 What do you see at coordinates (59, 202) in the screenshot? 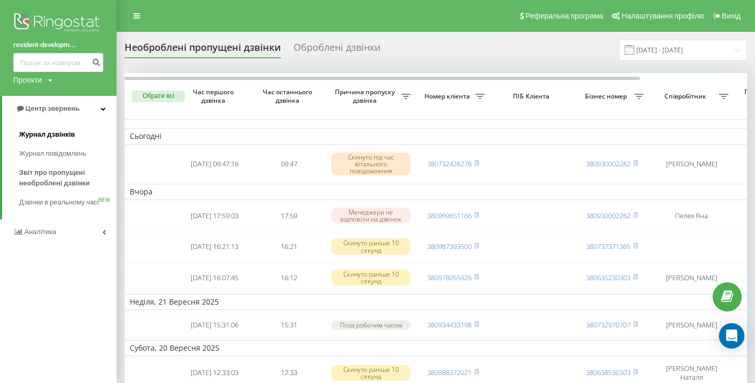
I see `span: Дзвінки в реальному часі` at bounding box center [59, 202].